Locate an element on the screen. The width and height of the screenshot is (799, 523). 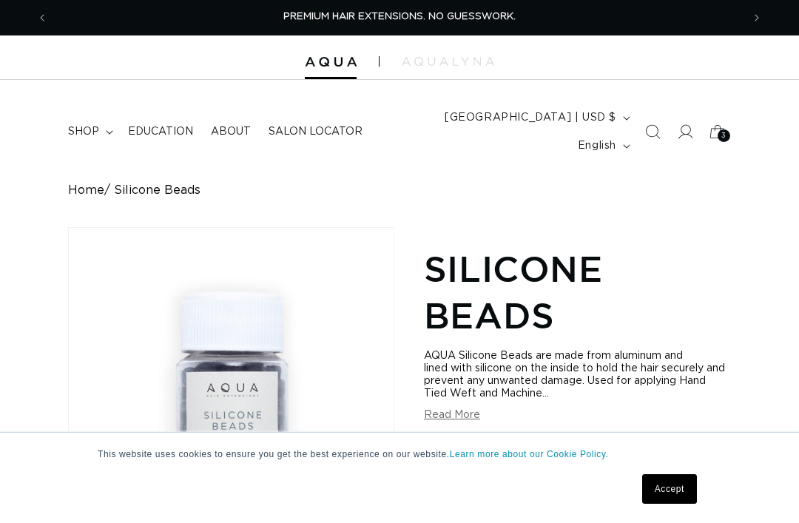
a: Learn more about our Cookie Policy. is located at coordinates (529, 454).